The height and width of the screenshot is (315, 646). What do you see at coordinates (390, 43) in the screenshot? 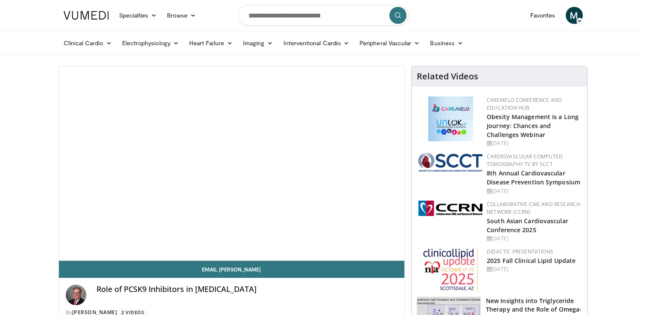
I see `a: Peripheral Vascular` at bounding box center [390, 43].